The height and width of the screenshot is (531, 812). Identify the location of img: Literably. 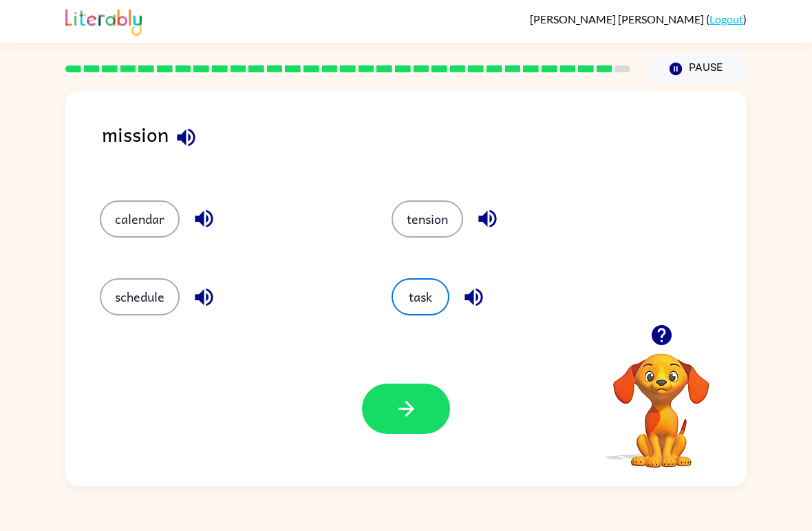
(103, 21).